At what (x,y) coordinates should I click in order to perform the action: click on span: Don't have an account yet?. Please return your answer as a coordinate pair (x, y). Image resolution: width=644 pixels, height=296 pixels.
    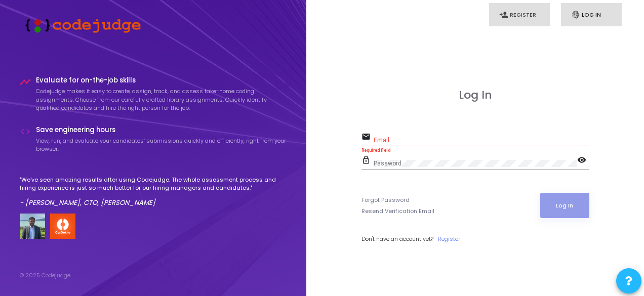
    Looking at the image, I should click on (397, 239).